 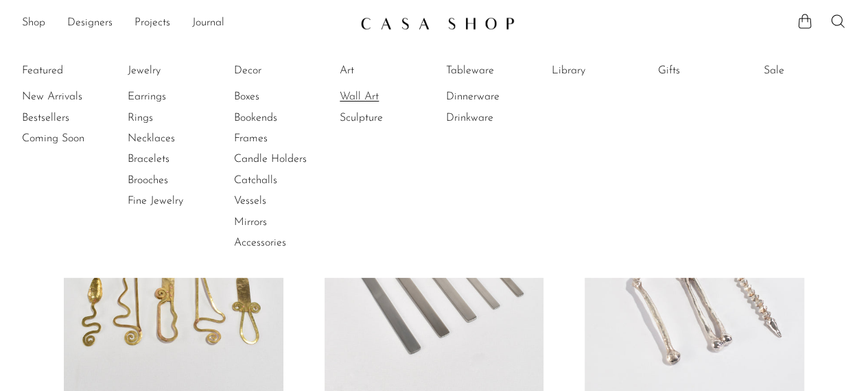 I want to click on a: Necklaces, so click(x=179, y=139).